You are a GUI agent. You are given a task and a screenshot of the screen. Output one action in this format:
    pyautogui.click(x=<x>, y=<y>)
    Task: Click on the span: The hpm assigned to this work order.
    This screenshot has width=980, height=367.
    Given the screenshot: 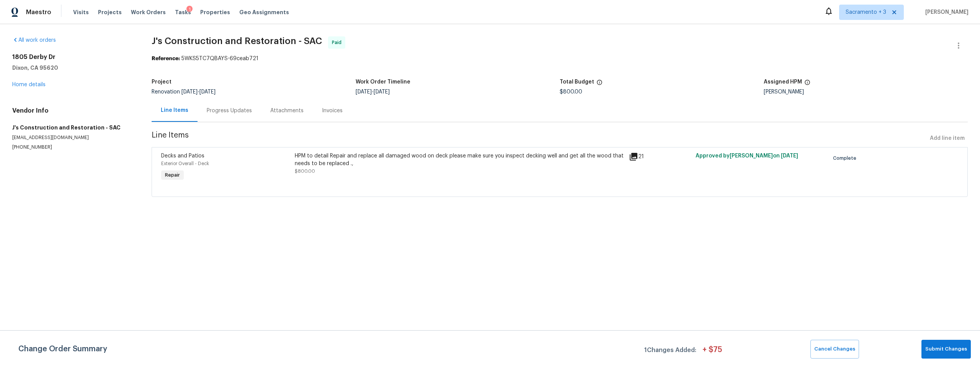 What is the action you would take?
    pyautogui.click(x=807, y=85)
    